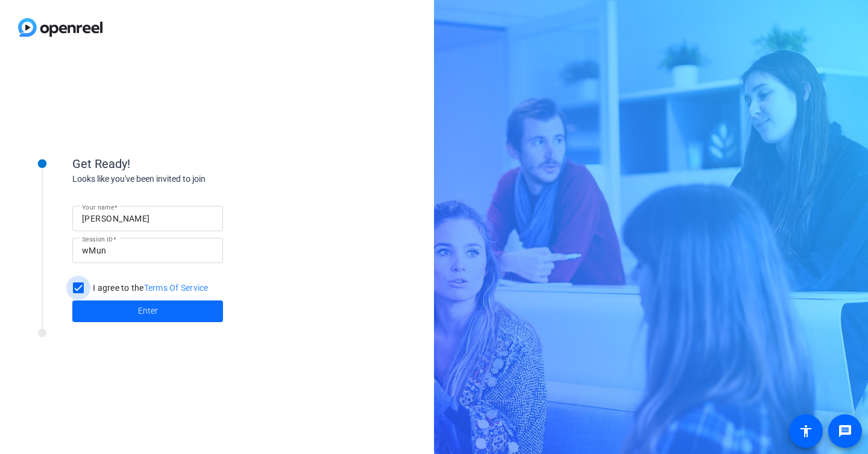 This screenshot has width=868, height=454. What do you see at coordinates (97, 239) in the screenshot?
I see `mat-label: Session ID` at bounding box center [97, 239].